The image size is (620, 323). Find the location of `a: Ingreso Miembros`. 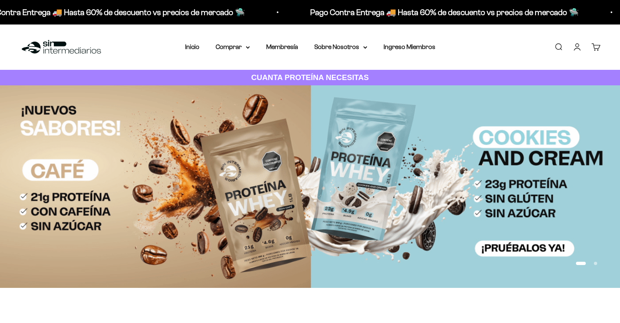

a: Ingreso Miembros is located at coordinates (410, 47).